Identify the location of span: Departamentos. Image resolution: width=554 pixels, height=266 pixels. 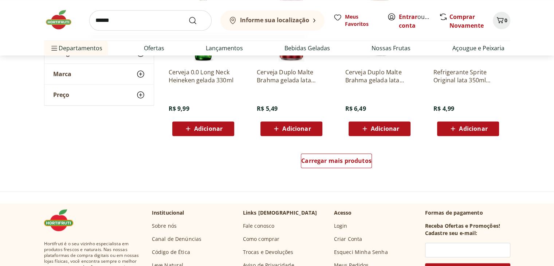
(76, 48).